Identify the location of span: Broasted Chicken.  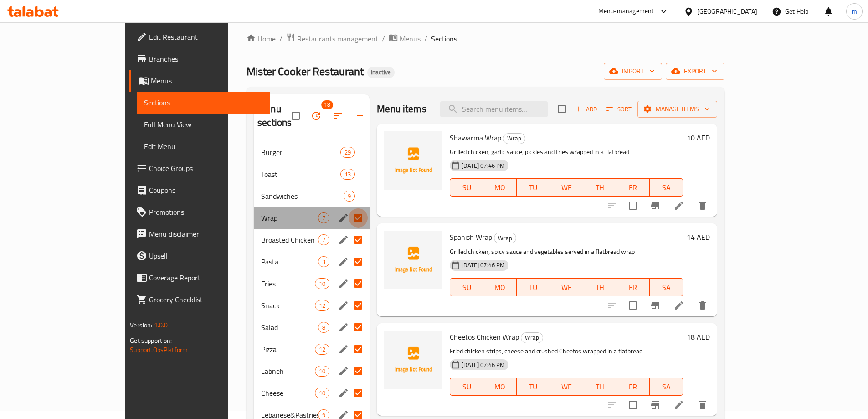
(289, 240).